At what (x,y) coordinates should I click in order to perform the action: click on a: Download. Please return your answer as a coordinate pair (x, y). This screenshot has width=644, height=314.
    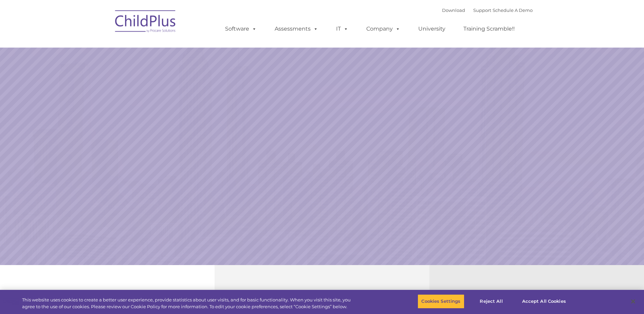
    Looking at the image, I should click on (454, 10).